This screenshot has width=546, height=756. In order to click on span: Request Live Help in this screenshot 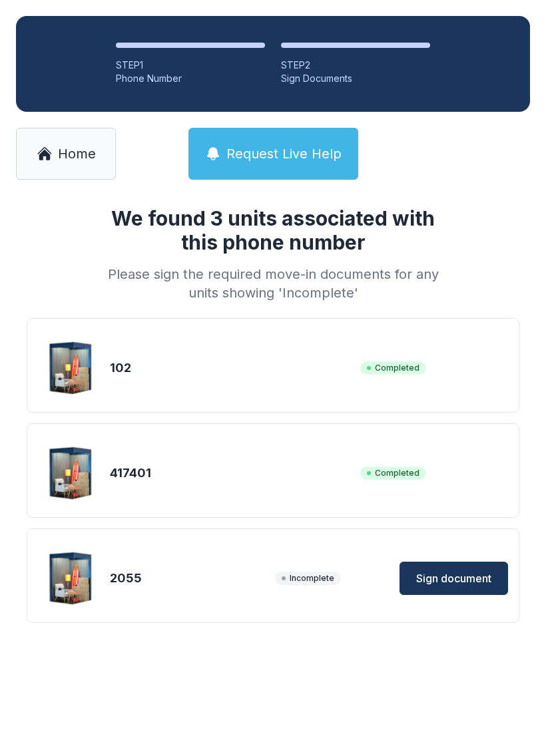, I will do `click(284, 153)`.